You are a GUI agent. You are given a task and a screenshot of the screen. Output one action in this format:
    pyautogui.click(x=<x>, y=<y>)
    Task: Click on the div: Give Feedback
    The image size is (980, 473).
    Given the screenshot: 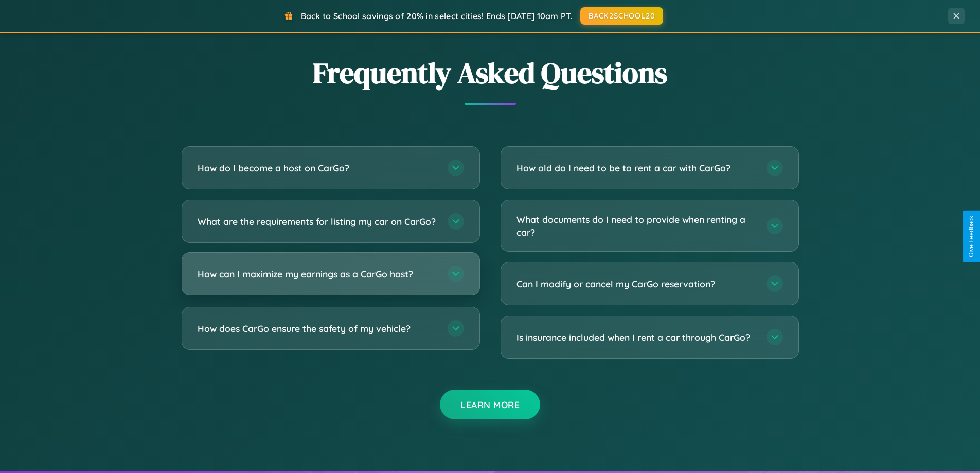 What is the action you would take?
    pyautogui.click(x=971, y=236)
    